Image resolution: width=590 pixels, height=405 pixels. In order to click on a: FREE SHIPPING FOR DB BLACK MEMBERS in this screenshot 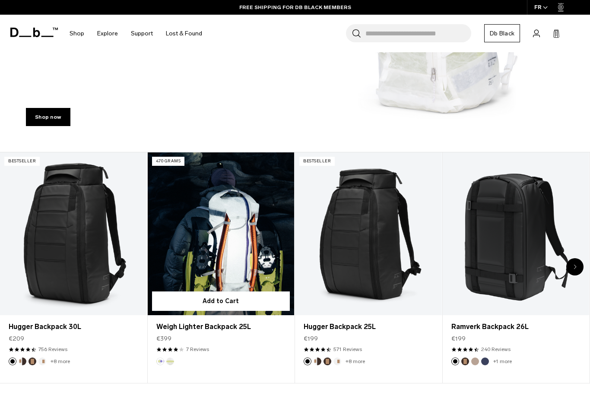, I will do `click(295, 7)`.